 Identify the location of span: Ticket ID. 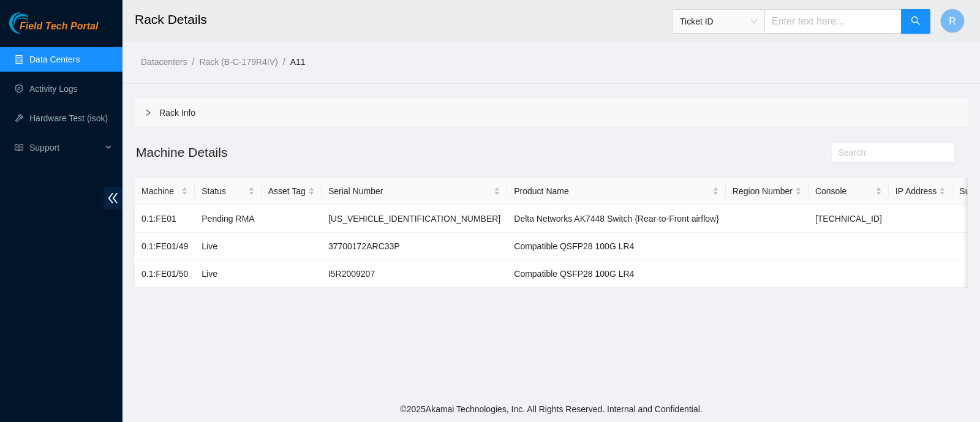
(719, 22).